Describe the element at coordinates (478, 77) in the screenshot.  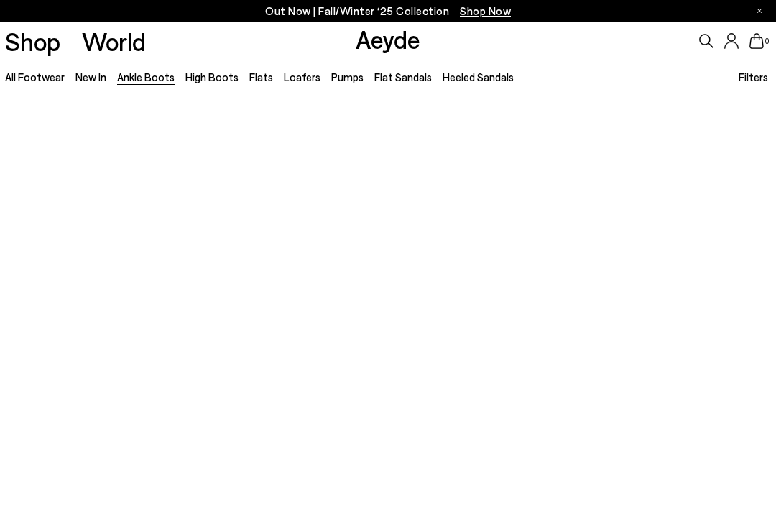
I see `a: Heeled Sandals` at that location.